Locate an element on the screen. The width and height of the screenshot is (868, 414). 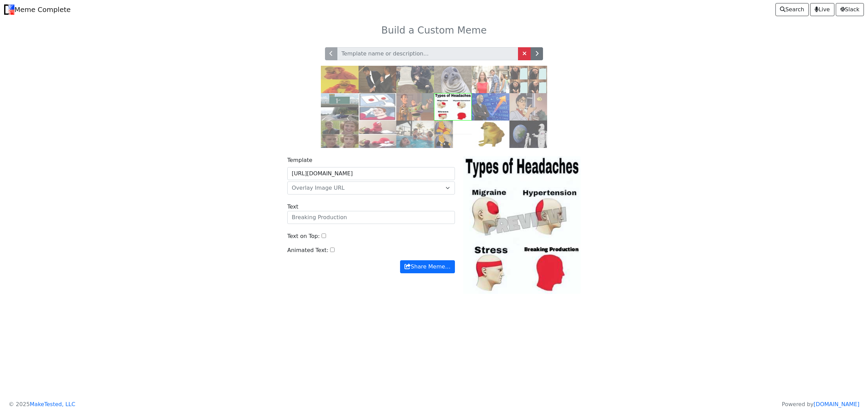
span: Live is located at coordinates (822, 10).